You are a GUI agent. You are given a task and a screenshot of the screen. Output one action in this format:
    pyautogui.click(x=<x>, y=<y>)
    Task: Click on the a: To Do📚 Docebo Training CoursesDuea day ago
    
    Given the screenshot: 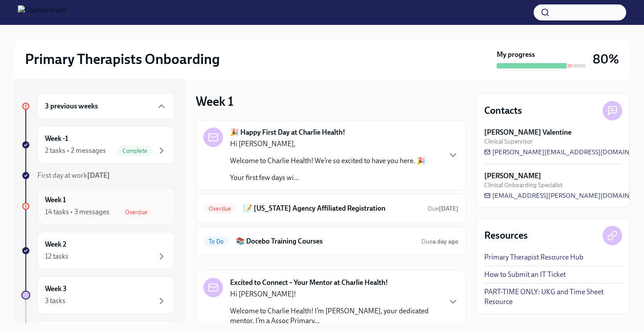 What is the action you would take?
    pyautogui.click(x=331, y=241)
    